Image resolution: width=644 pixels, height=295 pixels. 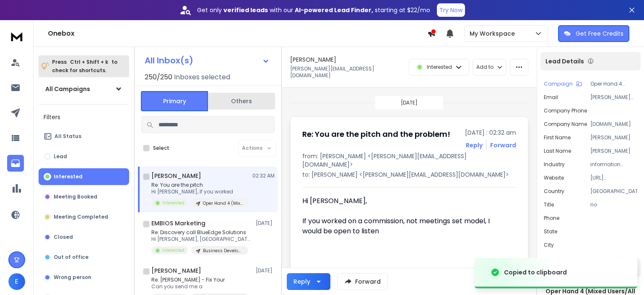 What do you see at coordinates (223, 250) in the screenshot?
I see `p: Business Development - CCS For EMBIOS` at bounding box center [223, 250].